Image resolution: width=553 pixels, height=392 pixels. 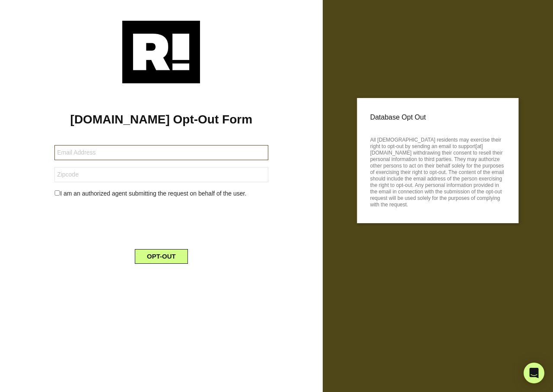 I want to click on div: Open Intercom Messenger, so click(x=534, y=373).